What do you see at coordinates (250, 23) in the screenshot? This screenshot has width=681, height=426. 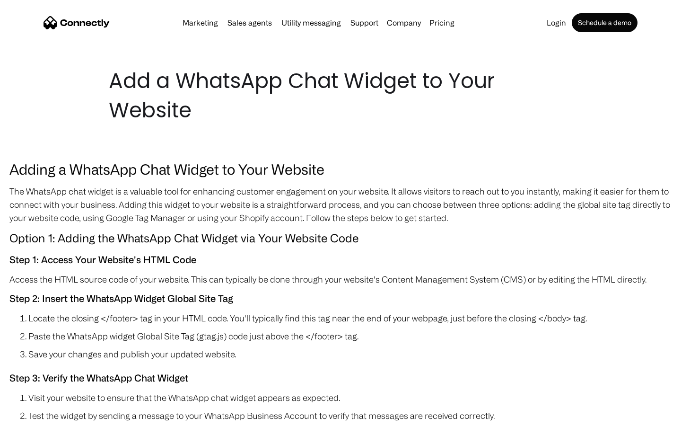 I see `a: Sales agents` at bounding box center [250, 23].